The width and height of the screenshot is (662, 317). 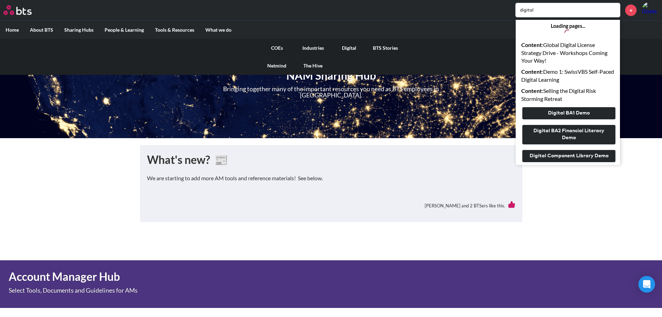 I want to click on a: Content:Demo 1: SwissVBS Self-Paced Digital Learning, so click(x=568, y=75).